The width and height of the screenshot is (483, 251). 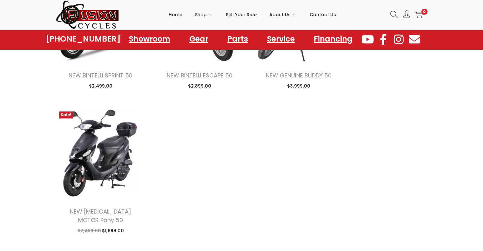 I want to click on span: Contact Us, so click(x=323, y=15).